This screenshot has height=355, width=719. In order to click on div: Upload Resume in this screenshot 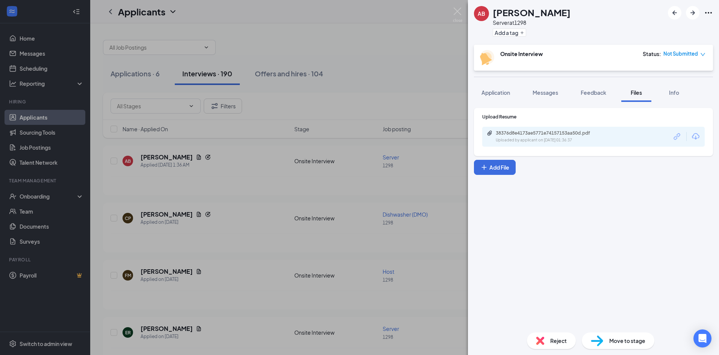, I will do `click(593, 116)`.